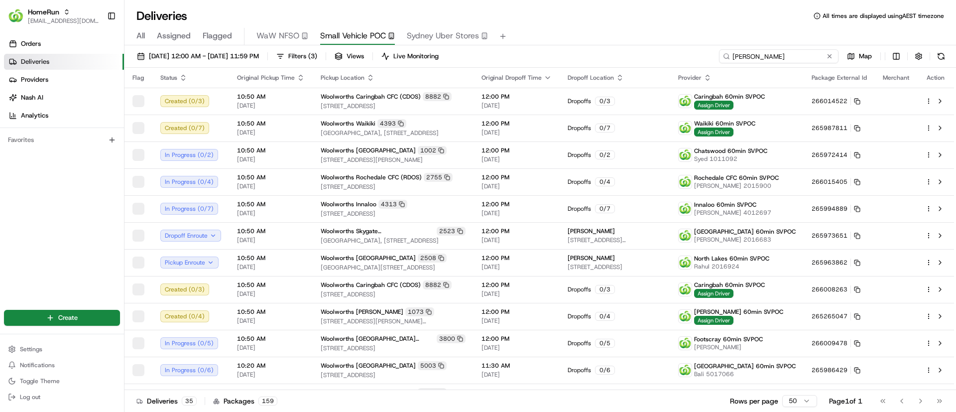 This screenshot has width=956, height=412. Describe the element at coordinates (451, 339) in the screenshot. I see `div: 3800` at that location.